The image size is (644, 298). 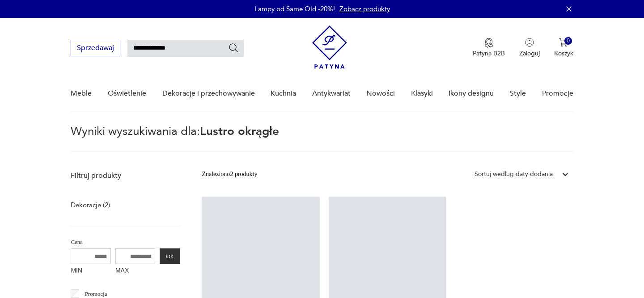 What do you see at coordinates (91, 271) in the screenshot?
I see `label: MIN` at bounding box center [91, 271].